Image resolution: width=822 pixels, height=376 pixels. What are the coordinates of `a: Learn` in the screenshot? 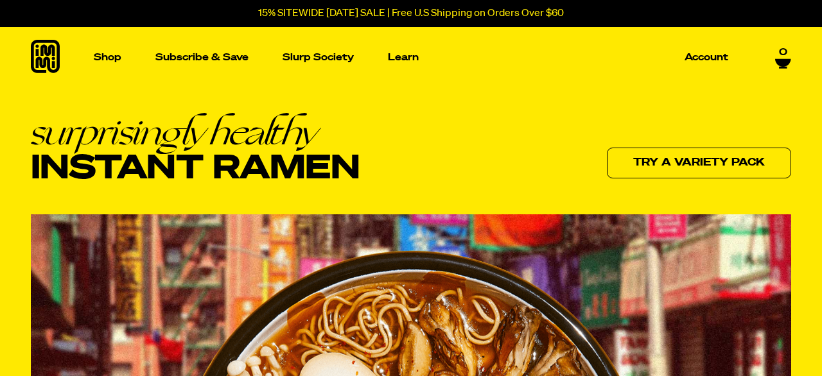 It's located at (403, 57).